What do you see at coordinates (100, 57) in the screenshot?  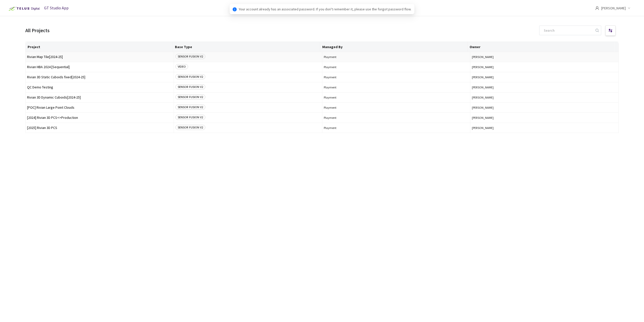 I see `span: Rivian Map Tile[2024-25]` at bounding box center [100, 57].